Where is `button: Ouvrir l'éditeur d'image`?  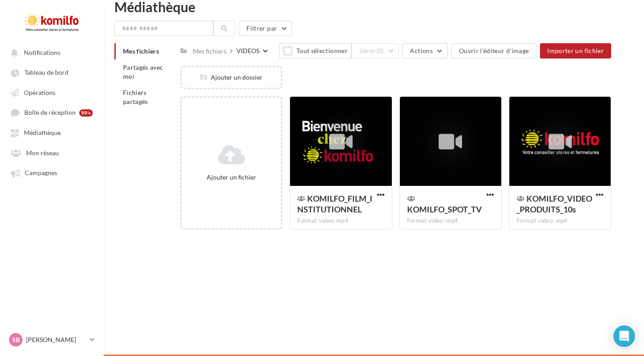
button: Ouvrir l'éditeur d'image is located at coordinates (494, 51).